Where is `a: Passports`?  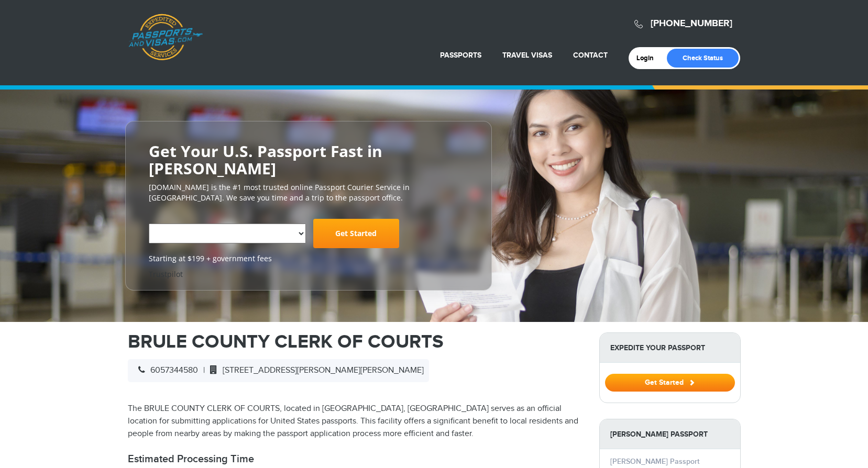
a: Passports is located at coordinates (461, 55).